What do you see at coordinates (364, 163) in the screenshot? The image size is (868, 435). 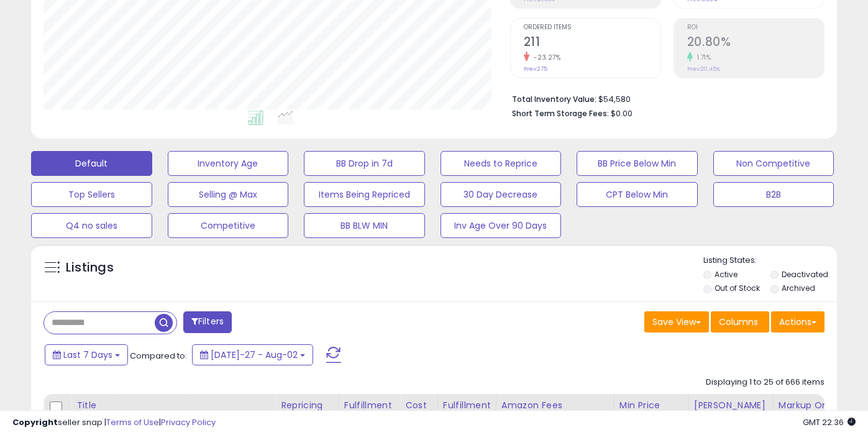 I see `button: BB Drop in 7d` at bounding box center [364, 163].